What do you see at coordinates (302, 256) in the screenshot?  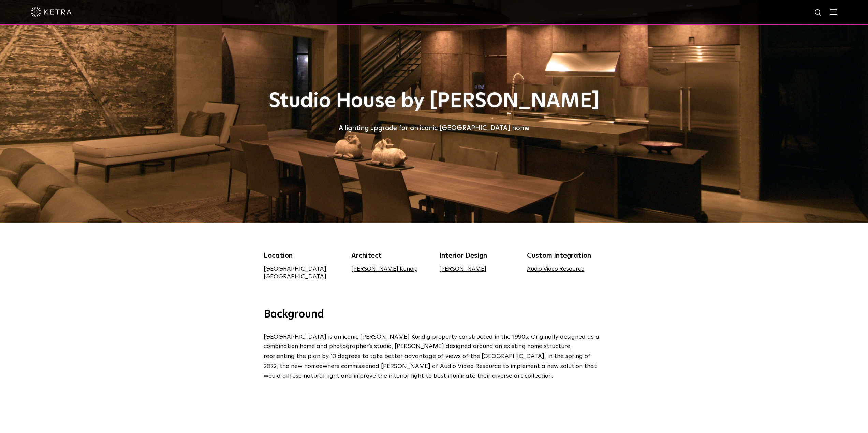 I see `div: Location` at bounding box center [302, 256].